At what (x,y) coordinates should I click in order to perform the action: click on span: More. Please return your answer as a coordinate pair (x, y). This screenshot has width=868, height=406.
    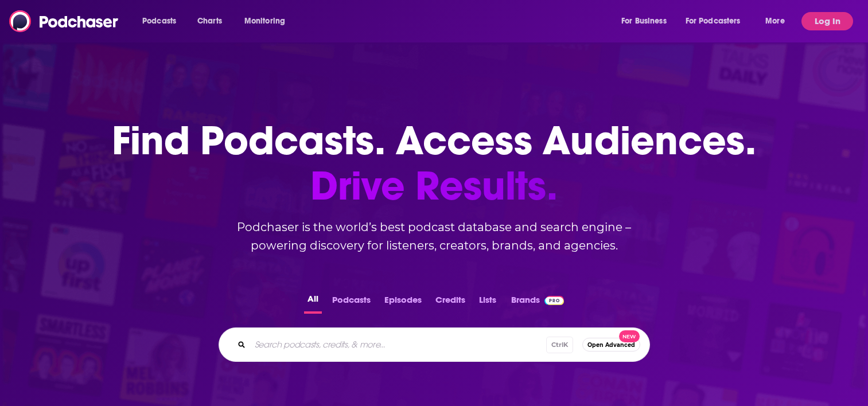
    Looking at the image, I should click on (775, 21).